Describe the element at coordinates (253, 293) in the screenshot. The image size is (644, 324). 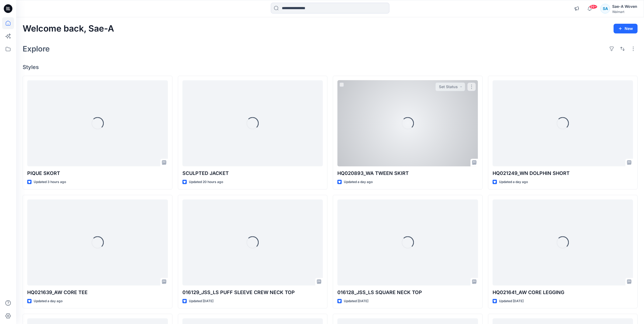
I see `p: 016129_JSS_LS PUFF SLEEVE CREW NECK TOP` at that location.